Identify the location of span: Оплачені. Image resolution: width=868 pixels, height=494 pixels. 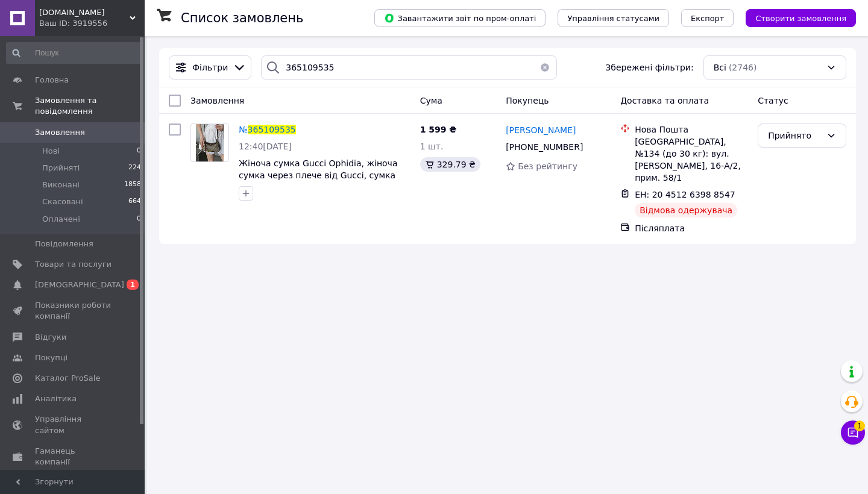
(60, 219).